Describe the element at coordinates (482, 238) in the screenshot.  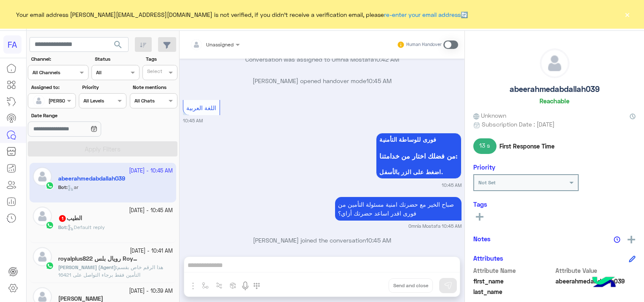
I see `h6: Notes` at that location.